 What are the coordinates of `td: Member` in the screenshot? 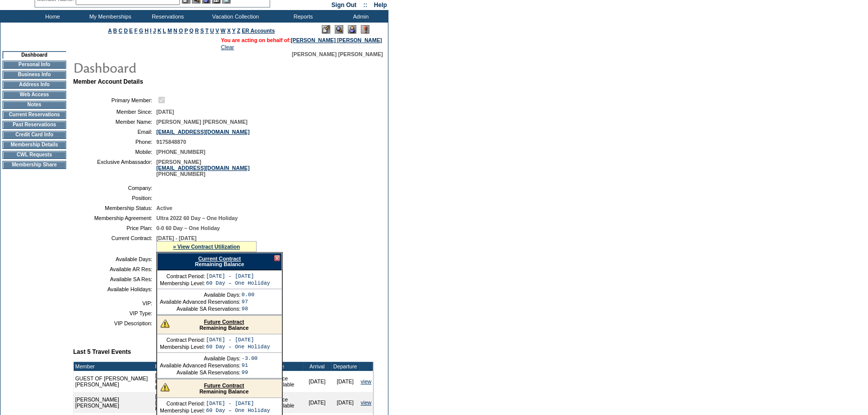 It's located at (114, 367).